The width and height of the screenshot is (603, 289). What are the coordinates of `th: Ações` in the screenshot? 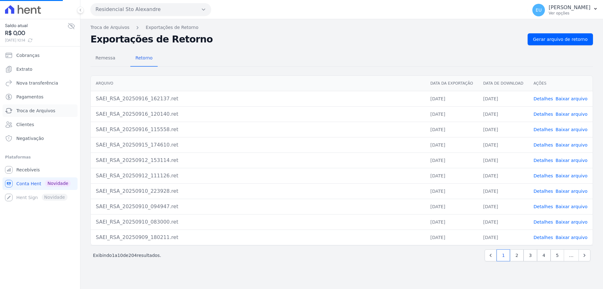 It's located at (561, 83).